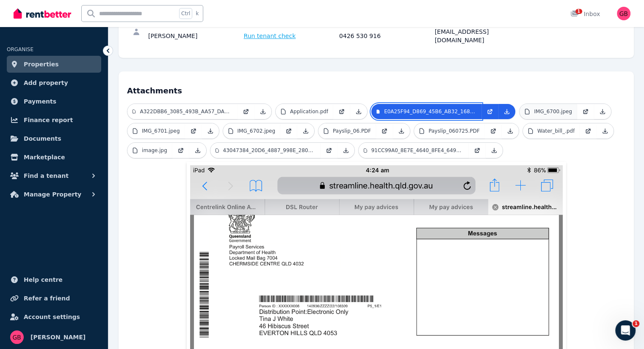 Image resolution: width=644 pixels, height=349 pixels. I want to click on p: 91CC99A0_8E7E_4640_8FE4_649BFE28FC44.png, so click(417, 151).